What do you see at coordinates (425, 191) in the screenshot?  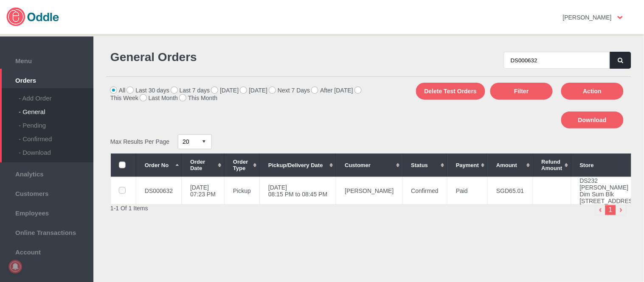 I see `td: Confirmed` at bounding box center [425, 191].